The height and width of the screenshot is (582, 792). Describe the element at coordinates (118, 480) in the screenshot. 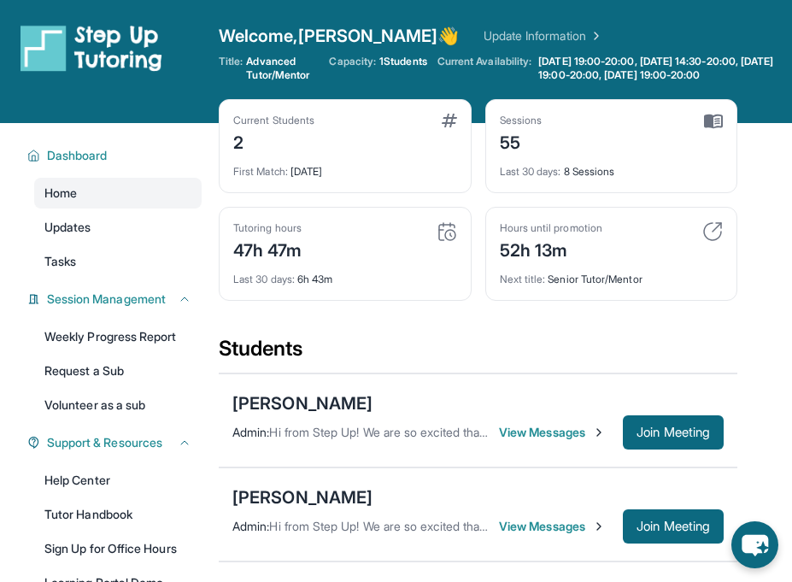

I see `a: Help Center` at that location.